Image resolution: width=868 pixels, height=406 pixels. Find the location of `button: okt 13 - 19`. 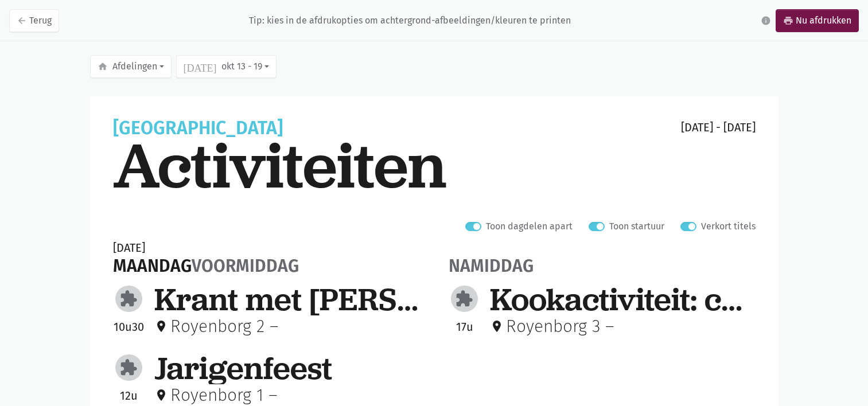

button: okt 13 - 19 is located at coordinates (226, 66).